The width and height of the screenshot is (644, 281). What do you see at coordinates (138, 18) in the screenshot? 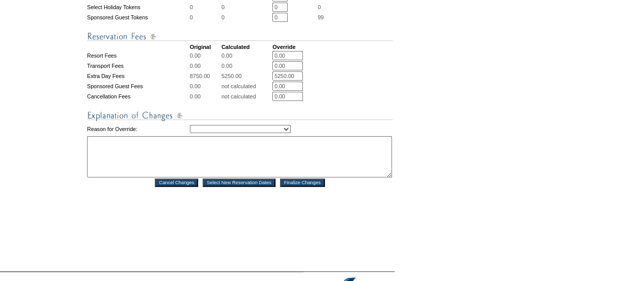
I see `td: Sponsored Guest Tokens` at bounding box center [138, 18].